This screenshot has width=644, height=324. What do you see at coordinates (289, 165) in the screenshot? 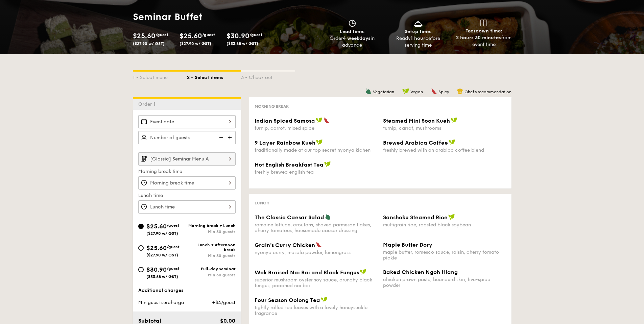
I see `span: Hot English Breakfast Tea` at bounding box center [289, 165].